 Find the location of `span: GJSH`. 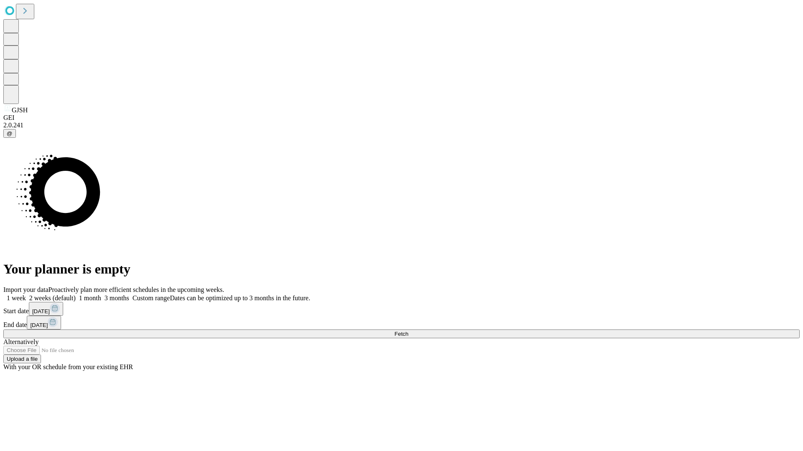

span: GJSH is located at coordinates (20, 110).